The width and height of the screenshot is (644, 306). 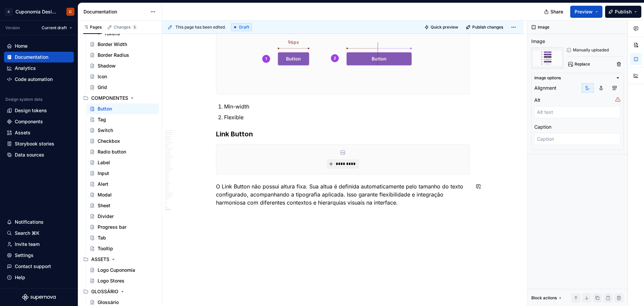 I want to click on a: Documentation, so click(x=39, y=57).